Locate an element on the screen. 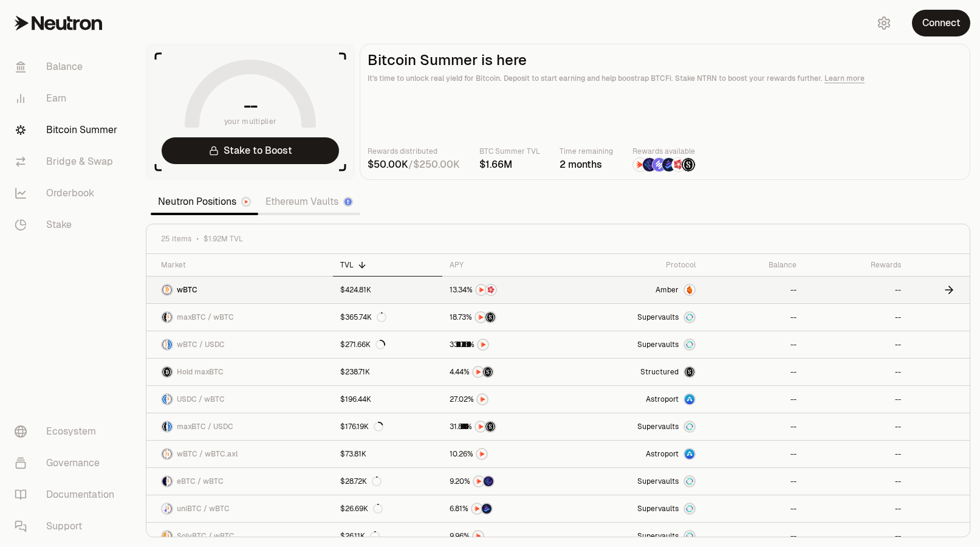 The image size is (980, 547). a: eBTC LogowBTC LogoeBTC / wBTC is located at coordinates (239, 481).